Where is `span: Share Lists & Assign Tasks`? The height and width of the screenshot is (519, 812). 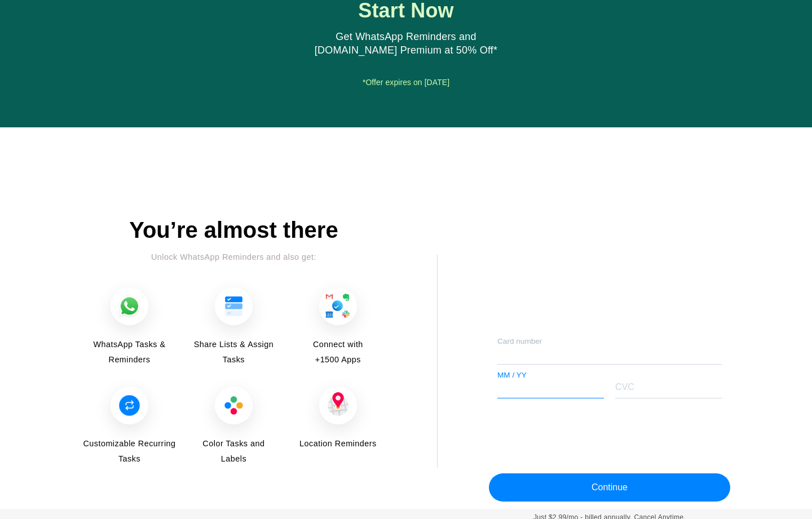
span: Share Lists & Assign Tasks is located at coordinates (234, 353).